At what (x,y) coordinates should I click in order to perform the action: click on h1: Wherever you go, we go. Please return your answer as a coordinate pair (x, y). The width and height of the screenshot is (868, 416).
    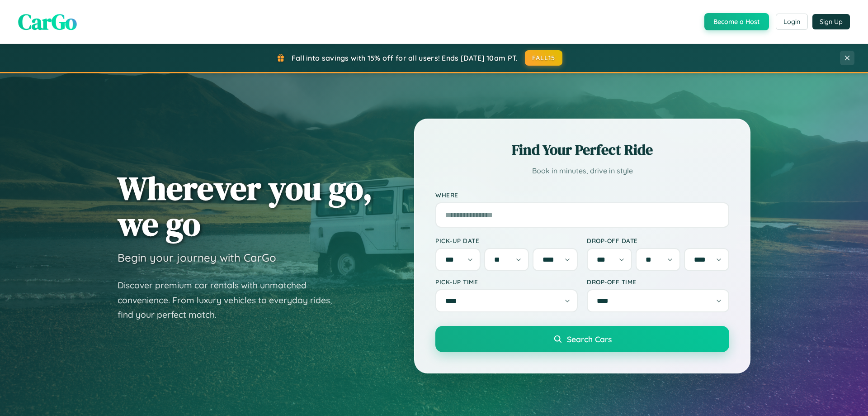
    Looking at the image, I should click on (245, 206).